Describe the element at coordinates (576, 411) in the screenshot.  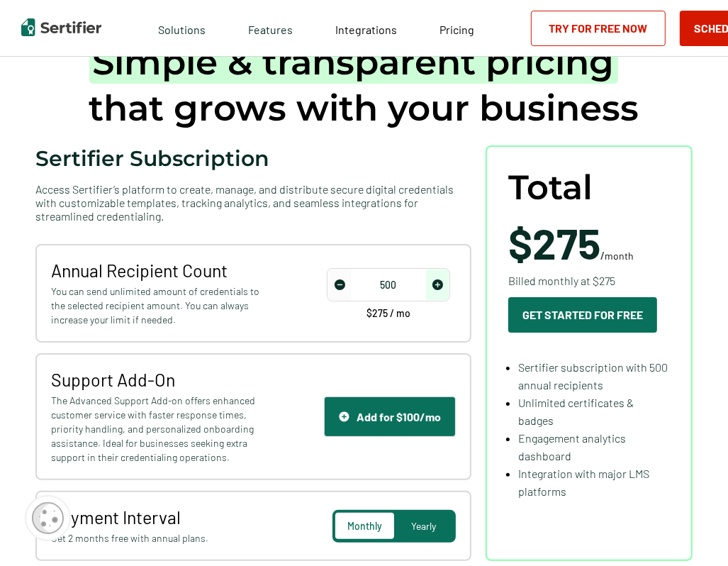
I see `span: Unlimited certificates & badges` at that location.